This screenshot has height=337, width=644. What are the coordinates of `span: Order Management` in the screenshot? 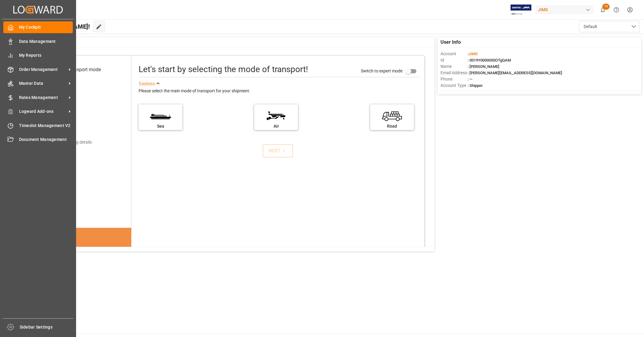 It's located at (43, 70).